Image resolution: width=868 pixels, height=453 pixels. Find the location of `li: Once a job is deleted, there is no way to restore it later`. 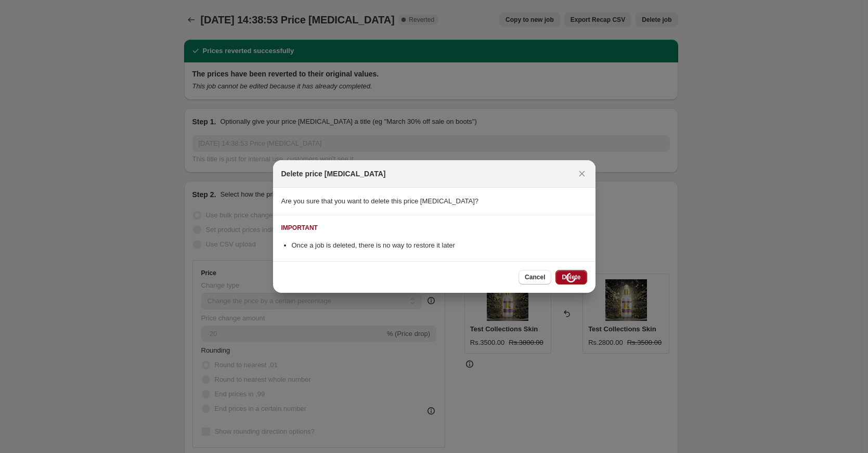

li: Once a job is deleted, there is no way to restore it later is located at coordinates (440, 245).